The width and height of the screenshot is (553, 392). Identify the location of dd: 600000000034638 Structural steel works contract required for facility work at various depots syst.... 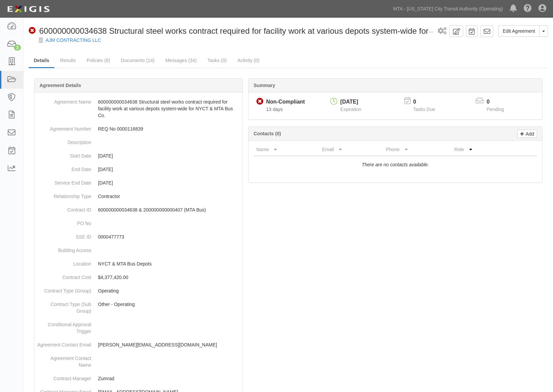
(138, 109).